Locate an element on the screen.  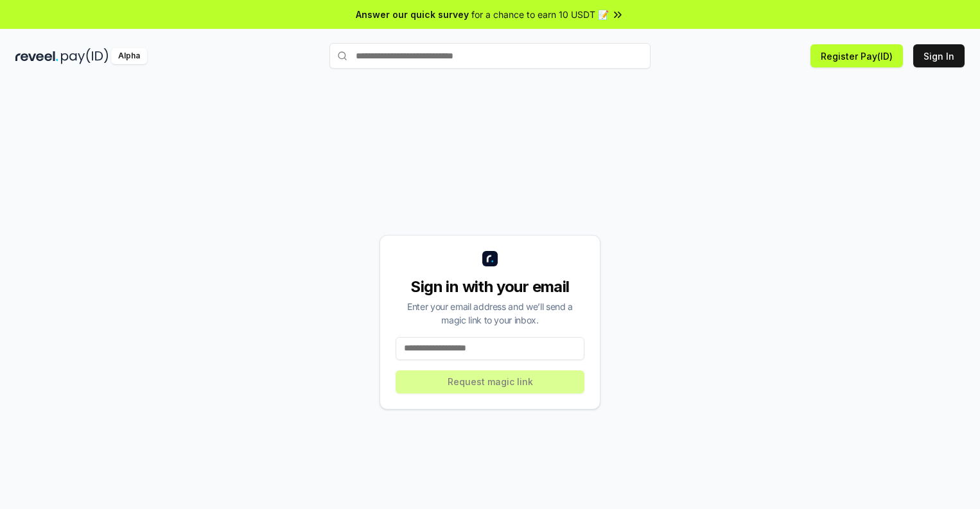
img: reveel_dark is located at coordinates (37, 56).